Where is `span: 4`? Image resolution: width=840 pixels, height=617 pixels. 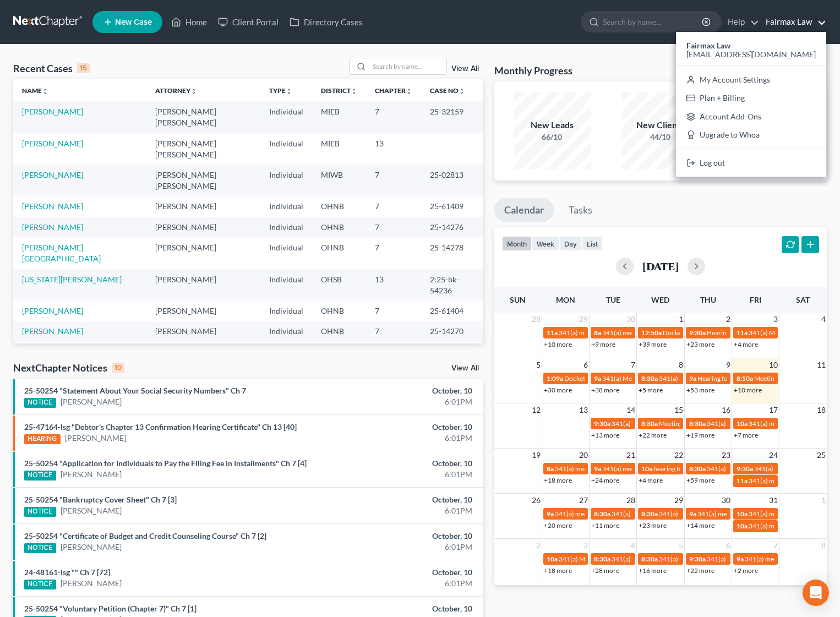
span: 4 is located at coordinates (824, 319).